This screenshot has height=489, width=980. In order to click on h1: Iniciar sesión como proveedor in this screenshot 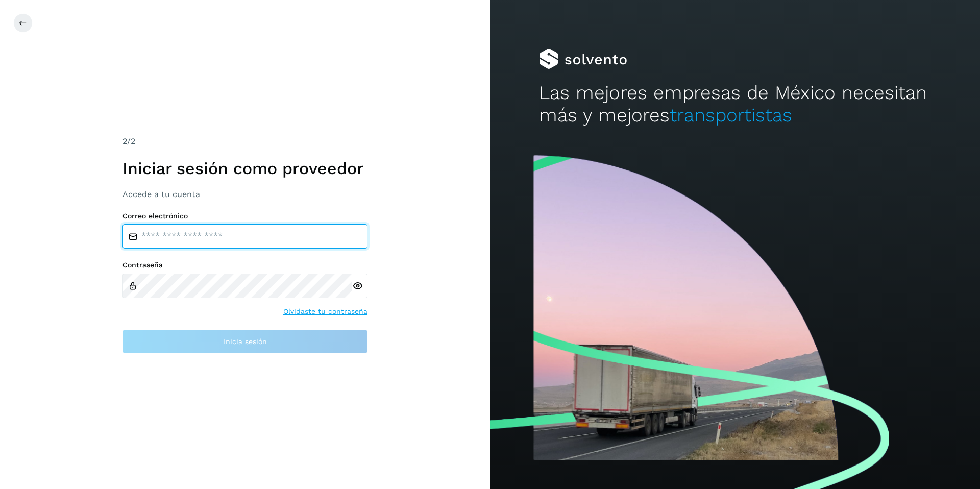, I will do `click(245, 169)`.